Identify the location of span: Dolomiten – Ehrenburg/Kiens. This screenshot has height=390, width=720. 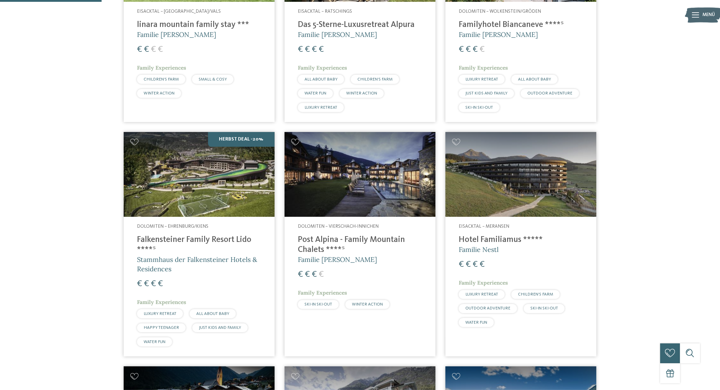
(173, 226).